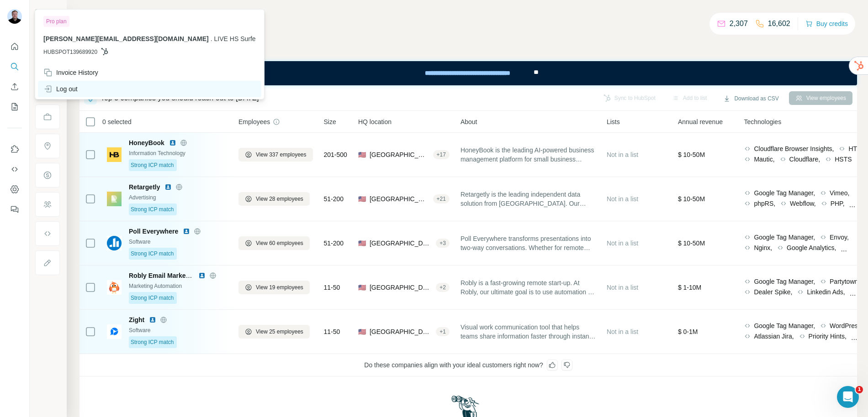  What do you see at coordinates (280, 332) in the screenshot?
I see `span: View 25 employees` at bounding box center [280, 332].